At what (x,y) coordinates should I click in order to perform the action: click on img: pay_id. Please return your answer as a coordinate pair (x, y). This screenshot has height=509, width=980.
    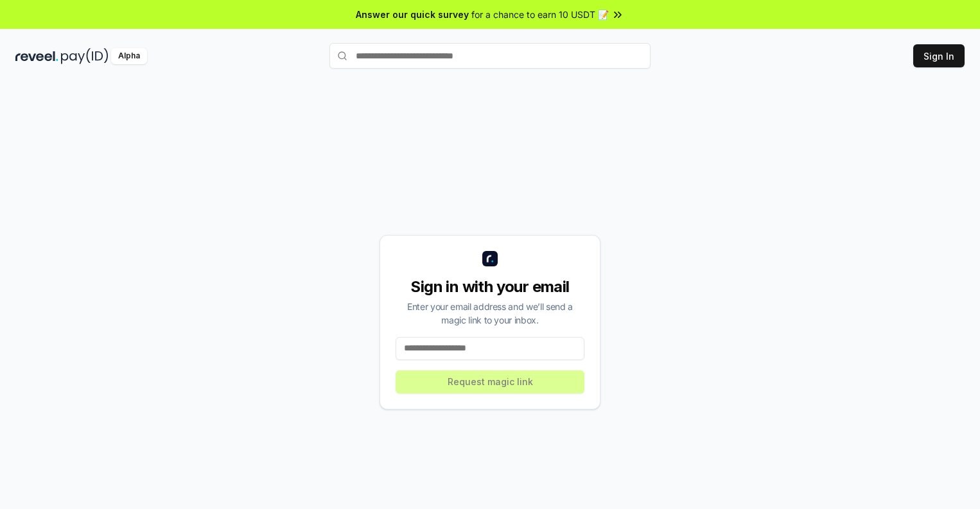
    Looking at the image, I should click on (85, 56).